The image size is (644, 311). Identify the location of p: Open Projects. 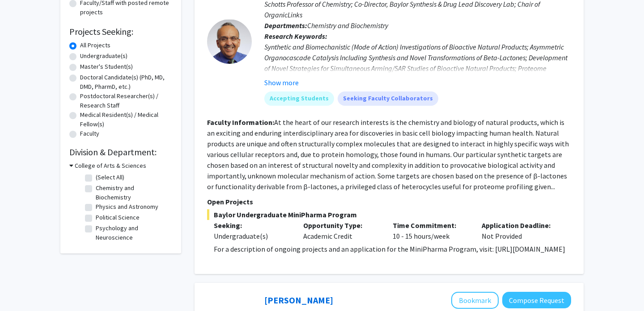
(389, 202).